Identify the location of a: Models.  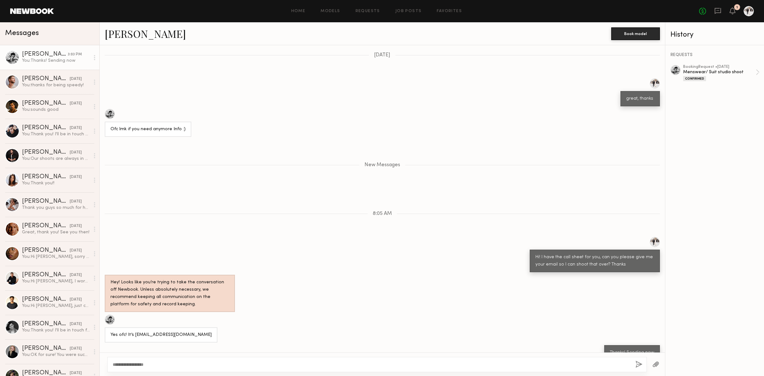
(330, 11).